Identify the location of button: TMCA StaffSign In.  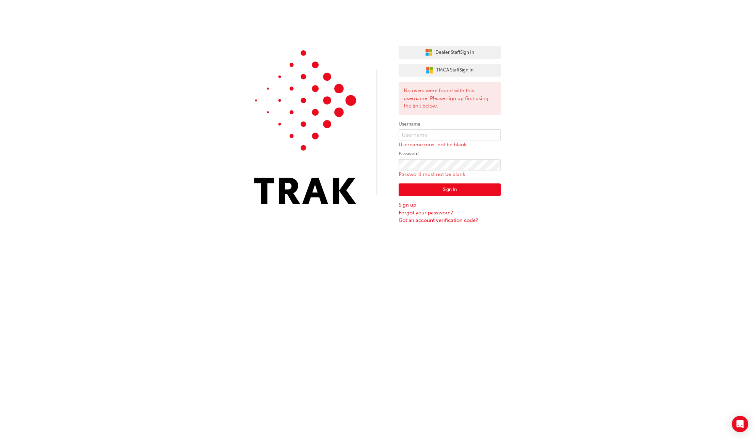
(450, 70).